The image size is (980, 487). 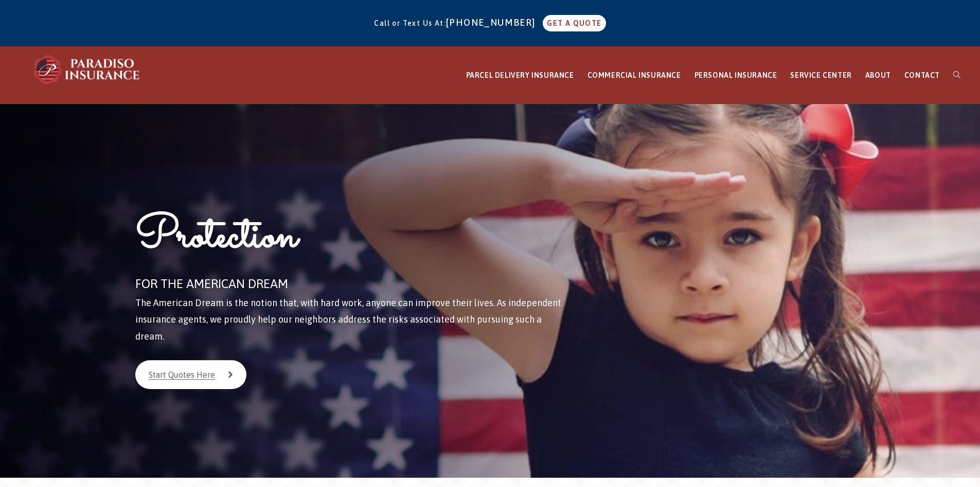 I want to click on span: PERSONAL INSURANCE, so click(x=736, y=75).